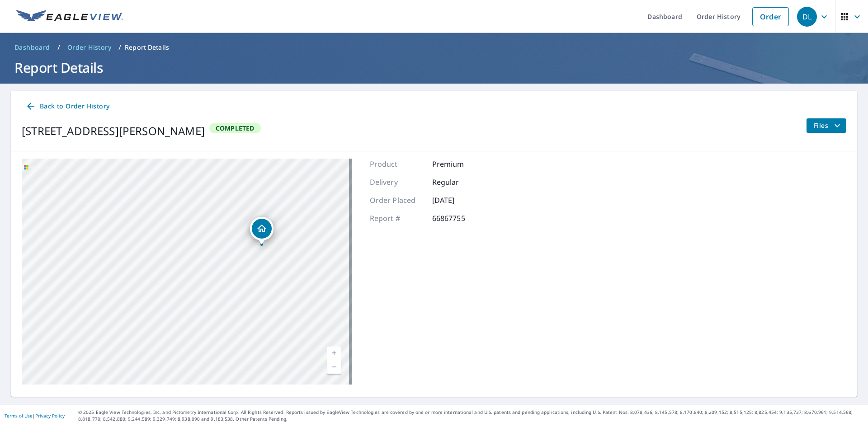 The height and width of the screenshot is (427, 868). What do you see at coordinates (68, 106) in the screenshot?
I see `a: Back to Order History` at bounding box center [68, 106].